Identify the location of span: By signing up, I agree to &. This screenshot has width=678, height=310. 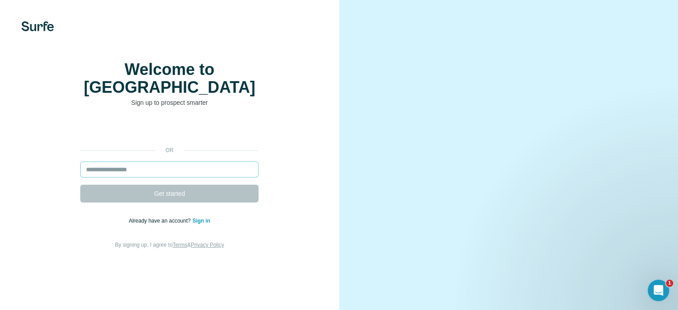
(169, 245).